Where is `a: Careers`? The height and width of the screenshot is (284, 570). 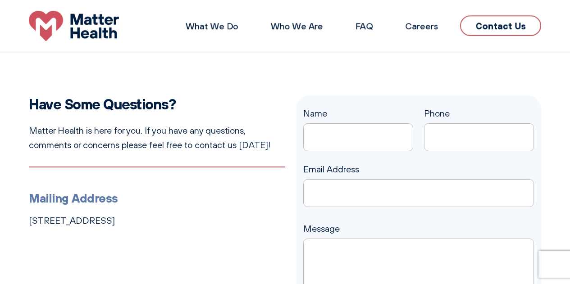
a: Careers is located at coordinates (422, 26).